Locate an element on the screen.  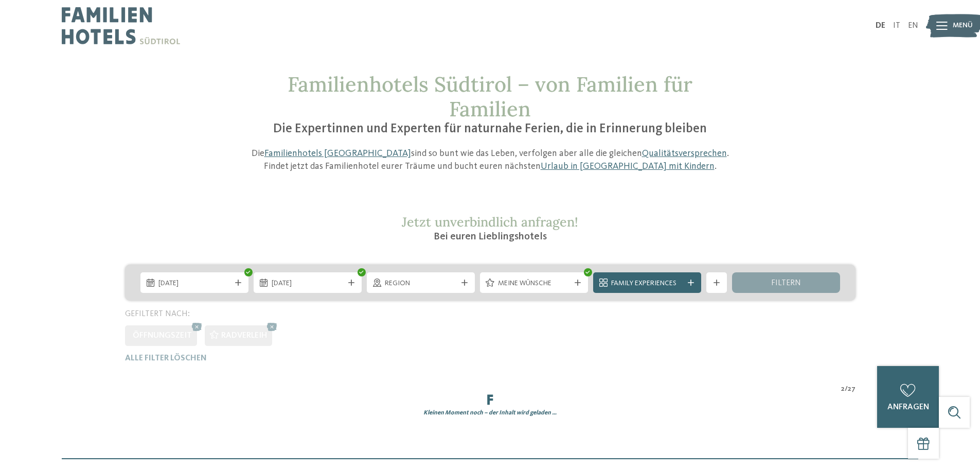
a: DE is located at coordinates (880, 25).